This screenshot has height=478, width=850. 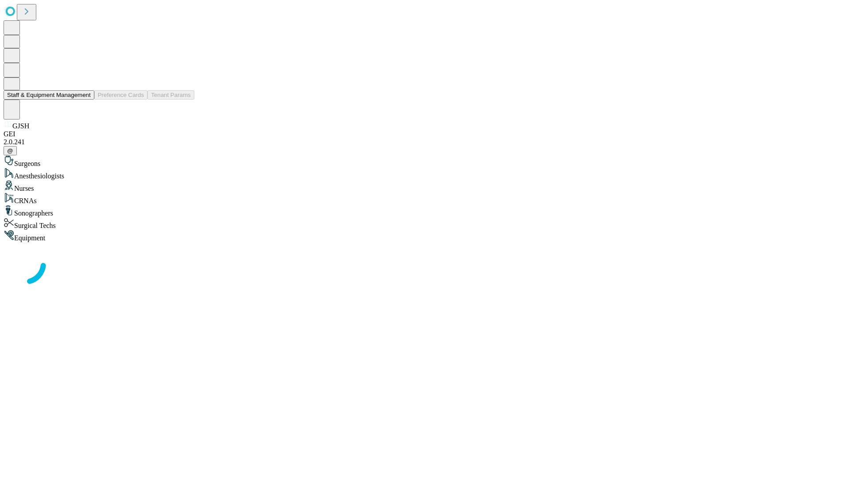 I want to click on button: Staff & Equipment Management, so click(x=49, y=95).